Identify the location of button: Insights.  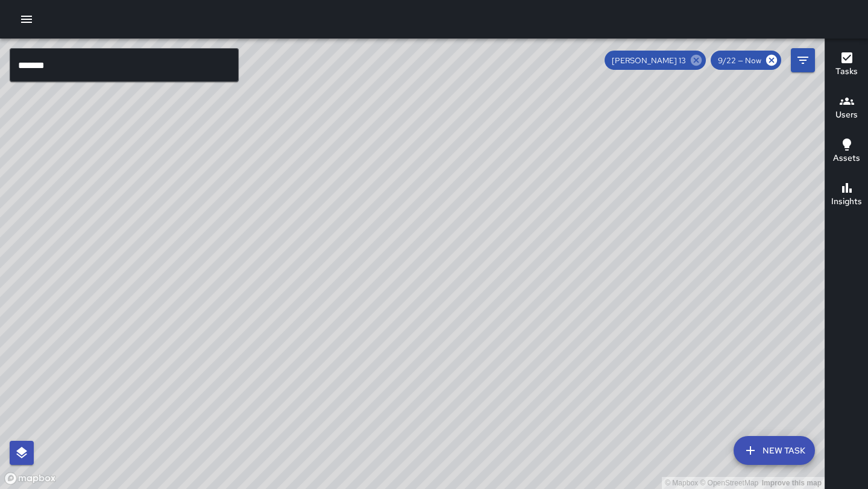
(846, 196).